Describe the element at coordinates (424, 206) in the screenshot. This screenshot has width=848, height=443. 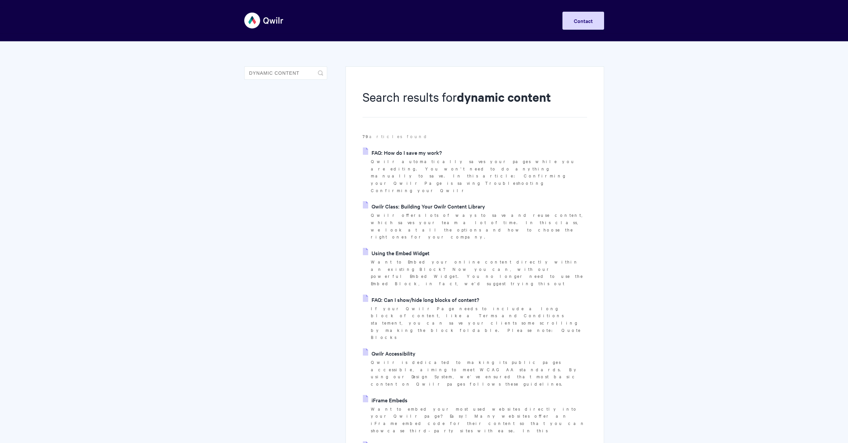
I see `a: Qwilr Class: Building Your Qwilr Content Library` at that location.